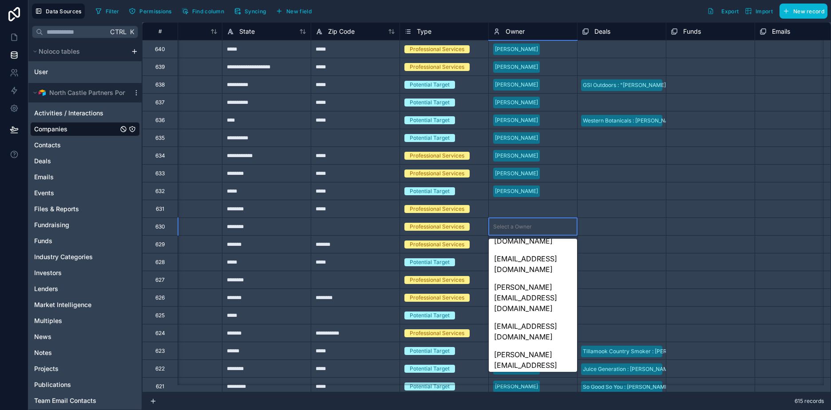  What do you see at coordinates (160, 191) in the screenshot?
I see `div: 632` at bounding box center [160, 191].